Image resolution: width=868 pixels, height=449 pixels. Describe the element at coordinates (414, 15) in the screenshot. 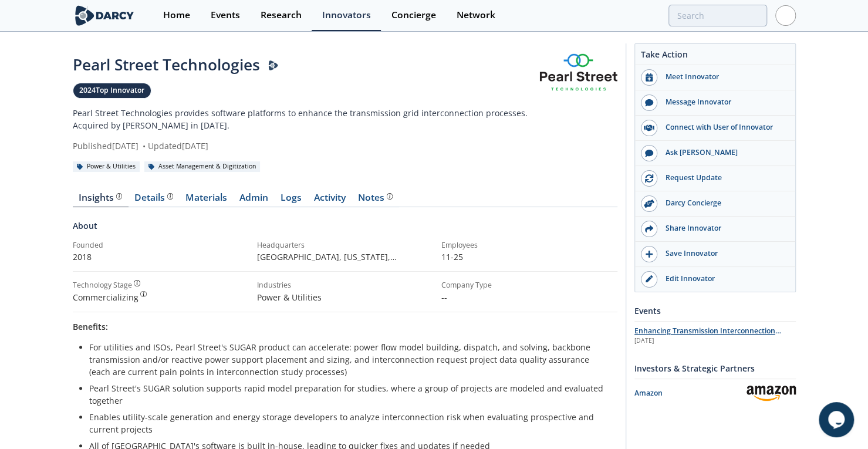

I see `div: Concierge` at that location.